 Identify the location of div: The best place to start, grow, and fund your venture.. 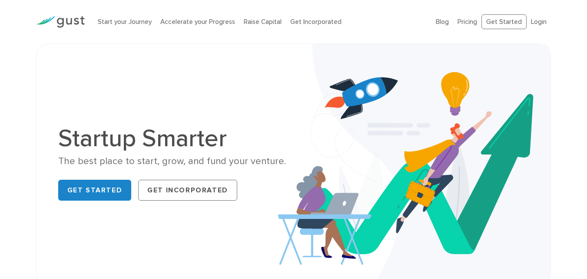
(172, 161).